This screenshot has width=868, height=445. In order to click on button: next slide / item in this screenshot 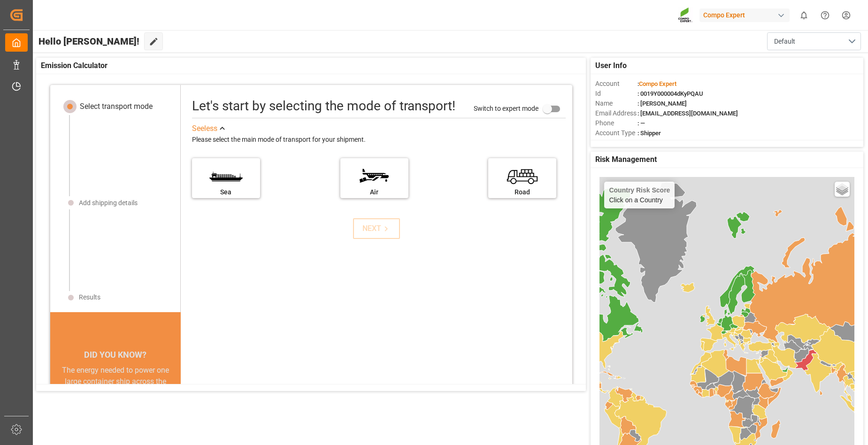, I will do `click(174, 404)`.